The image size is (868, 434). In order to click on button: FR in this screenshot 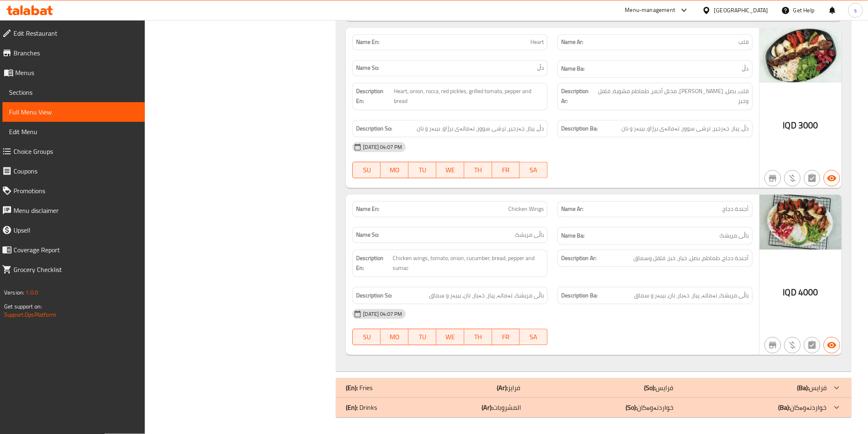, I will do `click(506, 170)`.